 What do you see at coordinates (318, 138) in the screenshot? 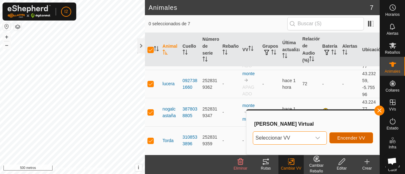
I see `div: disparador desplegable` at bounding box center [318, 138].